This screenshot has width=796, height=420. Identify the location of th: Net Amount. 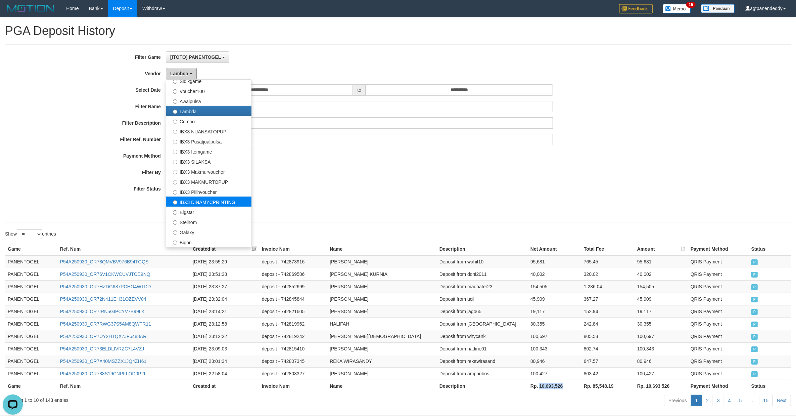
(554, 249).